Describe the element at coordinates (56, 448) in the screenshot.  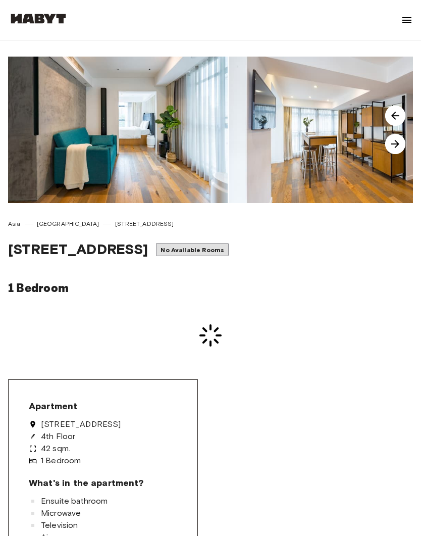
I see `span: 42 sqm.` at that location.